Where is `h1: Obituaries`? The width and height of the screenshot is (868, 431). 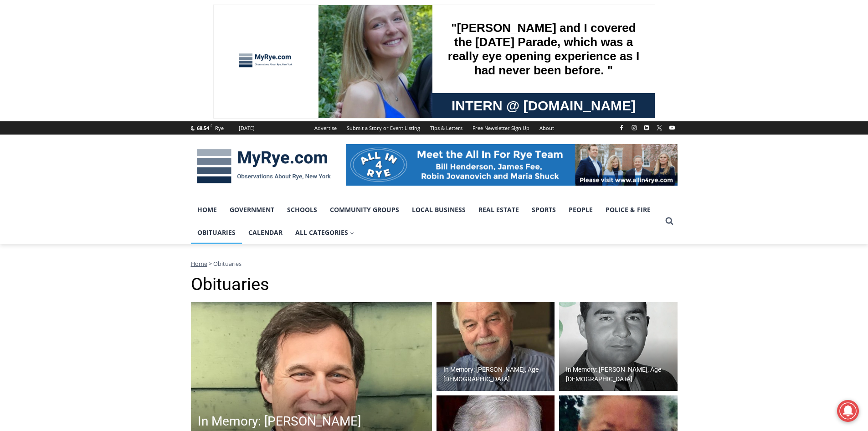
h1: Obituaries is located at coordinates (434, 285).